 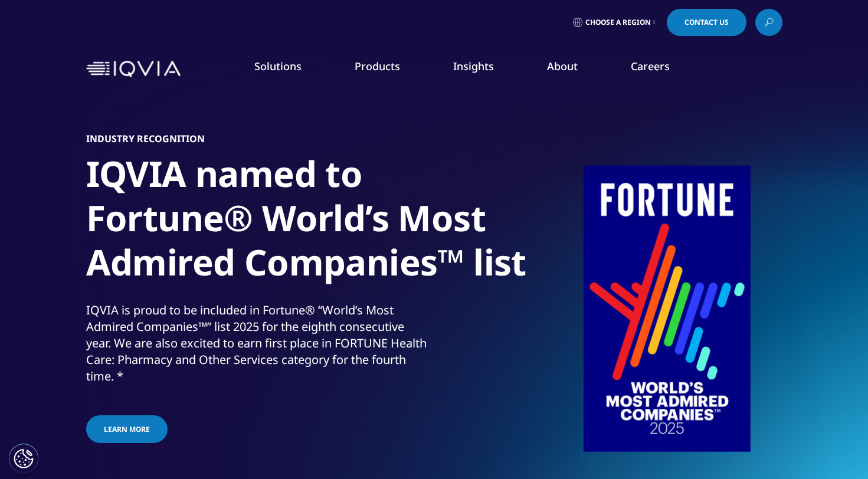 I want to click on a: Solutions, so click(x=278, y=66).